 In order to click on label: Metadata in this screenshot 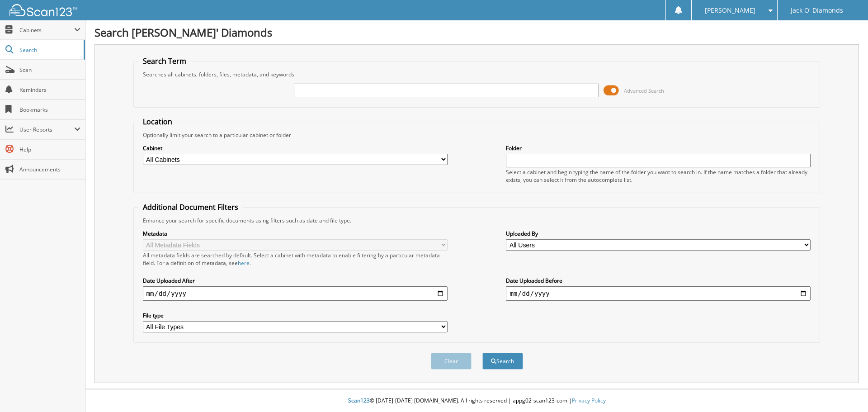, I will do `click(295, 233)`.